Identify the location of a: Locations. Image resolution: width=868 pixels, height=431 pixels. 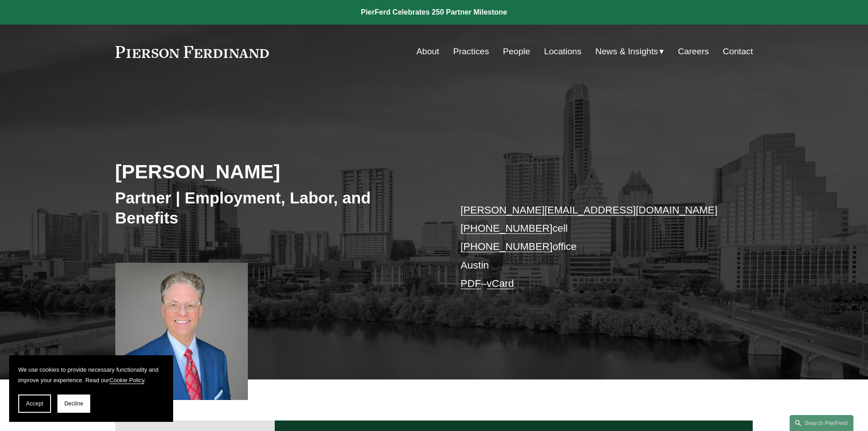
(563, 51).